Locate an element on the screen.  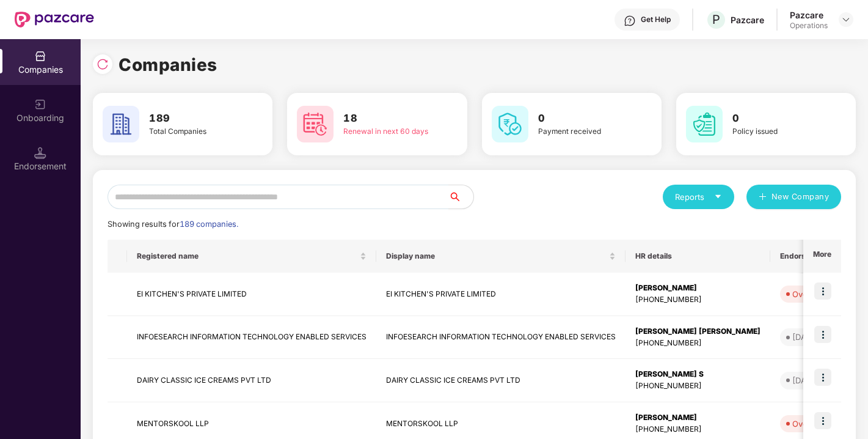
img: New Pazcare Logo is located at coordinates (54, 20).